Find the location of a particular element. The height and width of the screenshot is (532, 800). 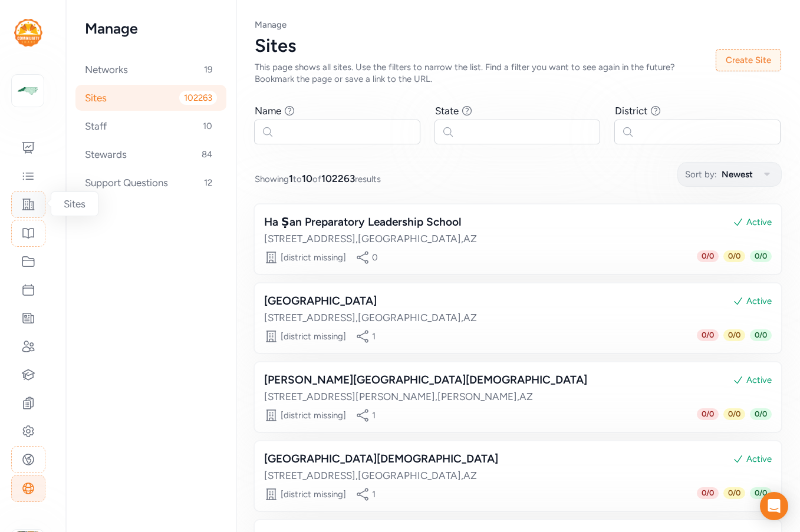

span: Showing to of results is located at coordinates (318, 178).